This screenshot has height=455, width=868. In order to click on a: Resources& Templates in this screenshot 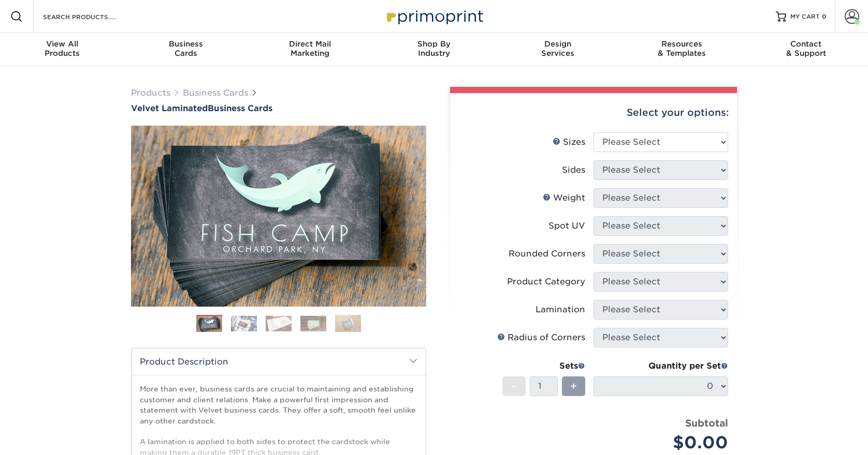, I will do `click(681, 49)`.